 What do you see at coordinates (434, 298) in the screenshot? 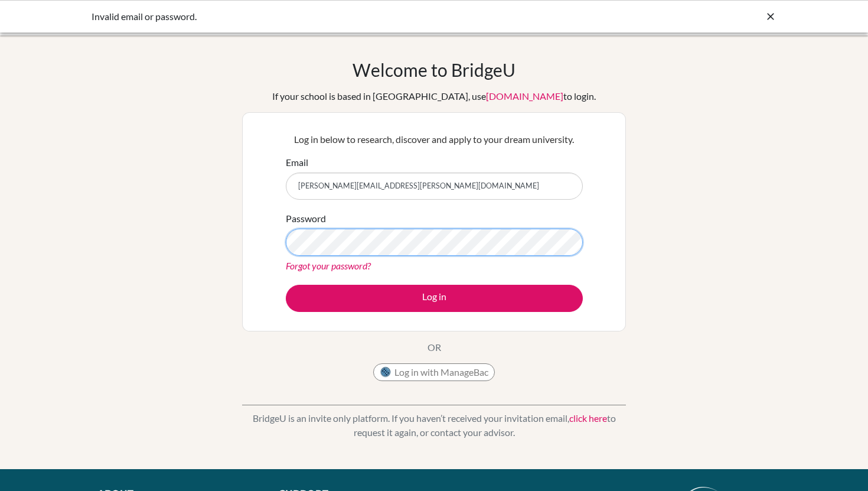
I see `button: Log in` at bounding box center [434, 298].